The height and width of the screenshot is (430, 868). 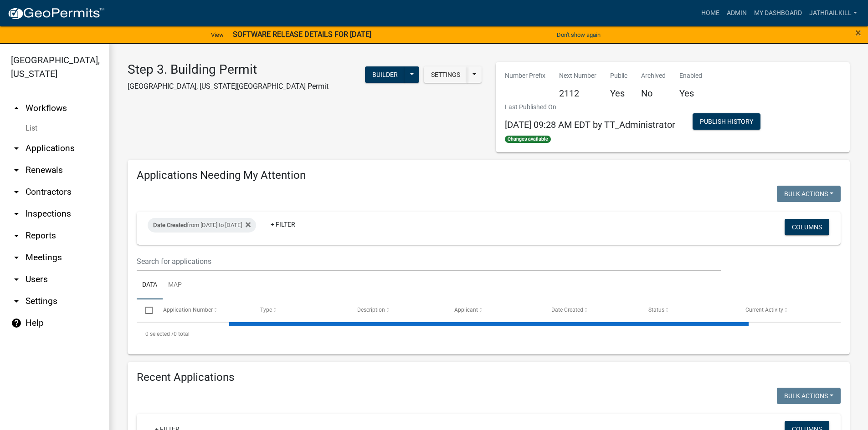 What do you see at coordinates (16, 323) in the screenshot?
I see `i: help` at bounding box center [16, 323].